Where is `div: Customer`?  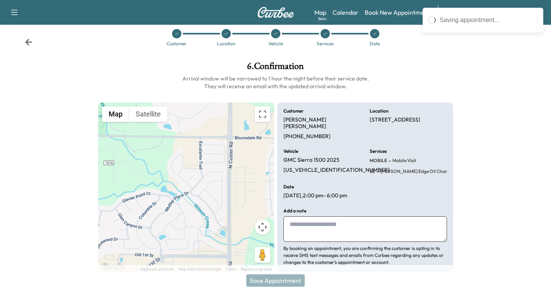
div: Customer is located at coordinates (176, 44).